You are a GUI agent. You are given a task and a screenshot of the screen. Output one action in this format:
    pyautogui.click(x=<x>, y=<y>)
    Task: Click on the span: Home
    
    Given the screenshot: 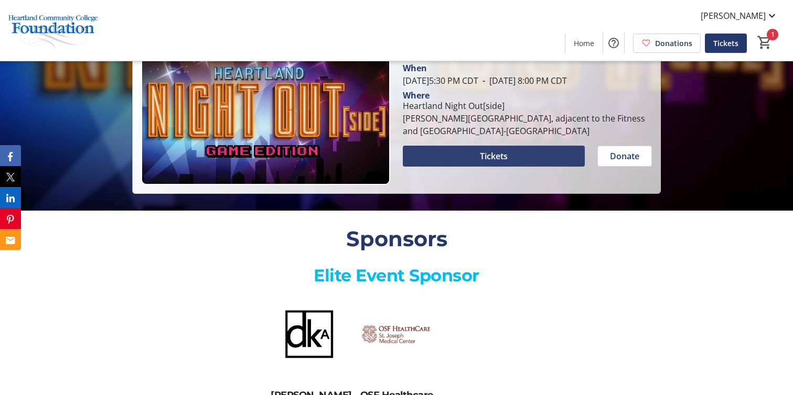 What is the action you would take?
    pyautogui.click(x=583, y=43)
    